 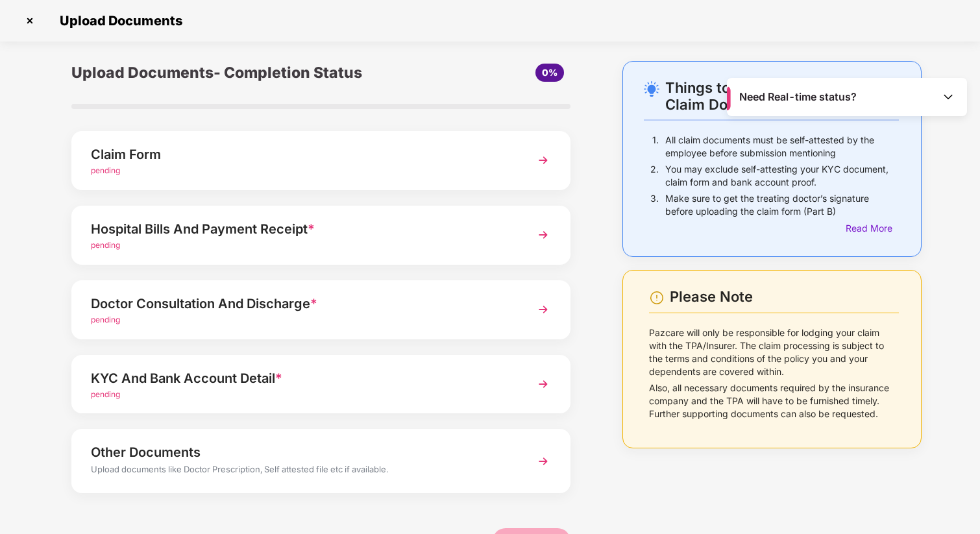 I want to click on p: 1., so click(x=655, y=146).